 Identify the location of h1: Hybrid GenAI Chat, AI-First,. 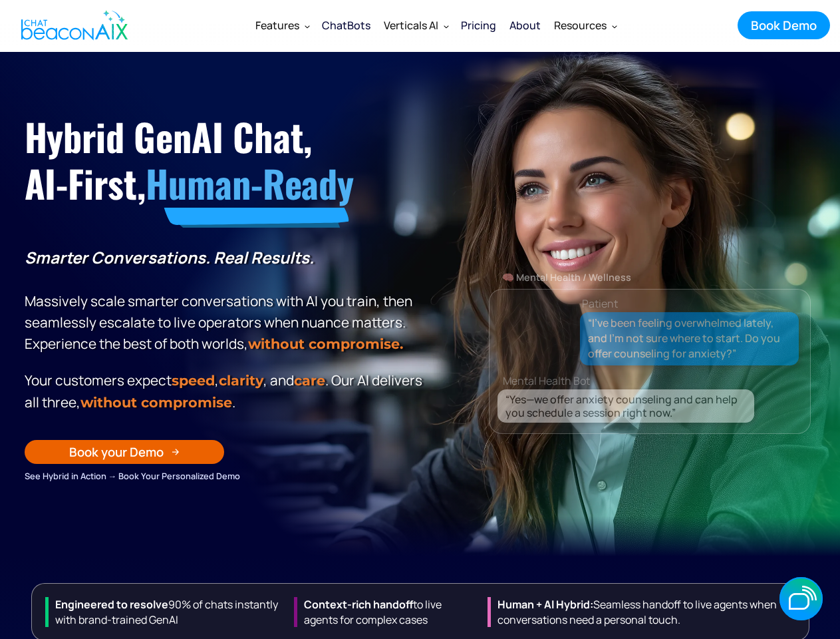
(226, 160).